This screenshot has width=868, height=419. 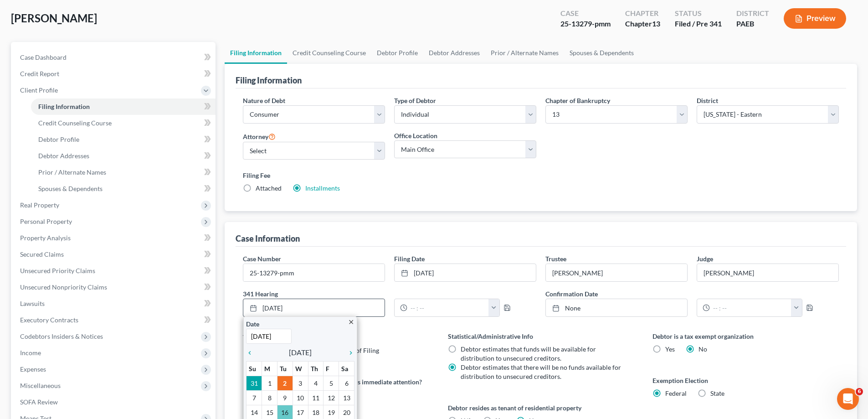 I want to click on i: chevron_right, so click(x=348, y=353).